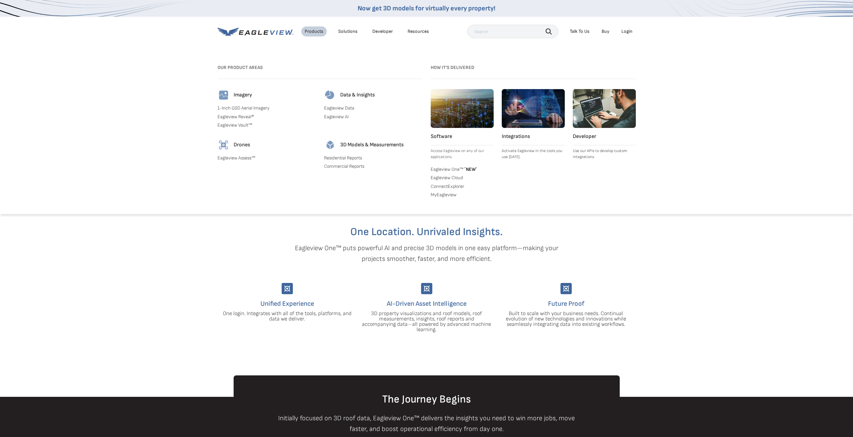  What do you see at coordinates (566, 319) in the screenshot?
I see `p: Built to scale with your business needs. Continual evolution of new technologies and innovations ...` at bounding box center [566, 319].